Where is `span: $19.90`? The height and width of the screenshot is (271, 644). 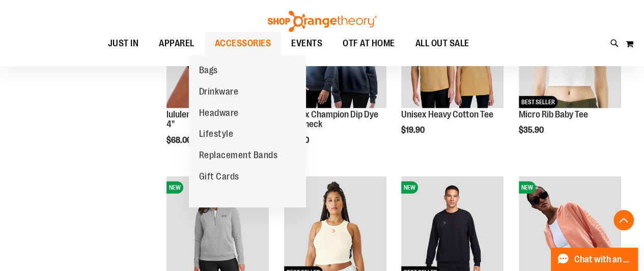
span: $19.90 is located at coordinates (414, 130).